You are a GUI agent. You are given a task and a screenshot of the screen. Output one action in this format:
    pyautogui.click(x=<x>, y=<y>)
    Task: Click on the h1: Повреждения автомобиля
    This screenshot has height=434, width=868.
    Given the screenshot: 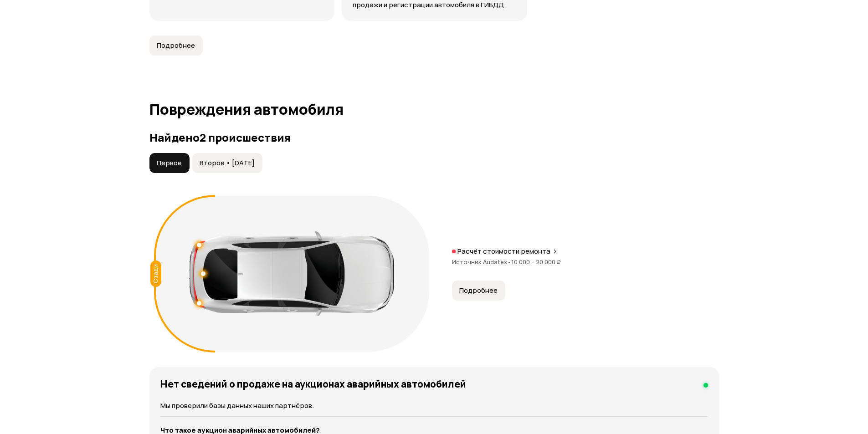 What is the action you would take?
    pyautogui.click(x=434, y=109)
    